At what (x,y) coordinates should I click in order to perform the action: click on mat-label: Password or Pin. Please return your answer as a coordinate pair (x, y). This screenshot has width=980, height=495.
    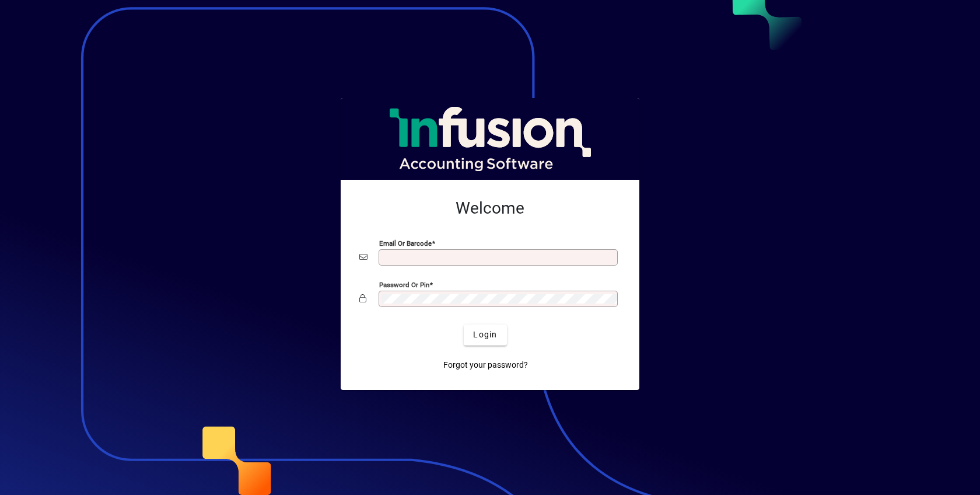
    Looking at the image, I should click on (405, 284).